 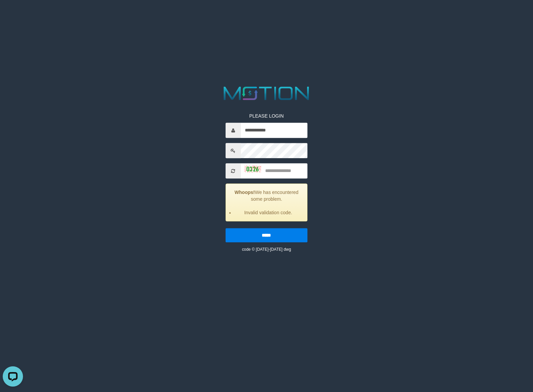 I want to click on div: We has encountered some problem., so click(x=266, y=203).